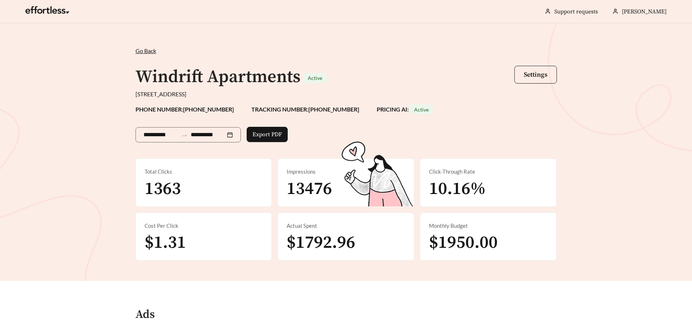  What do you see at coordinates (146, 51) in the screenshot?
I see `span: Go Back` at bounding box center [146, 51].